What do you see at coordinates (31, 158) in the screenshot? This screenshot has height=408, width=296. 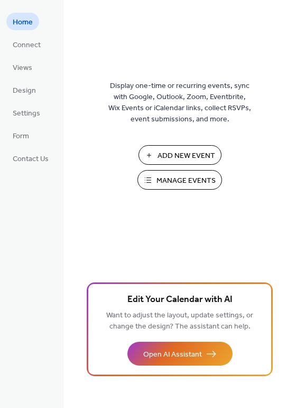 I see `a: Contact Us` at bounding box center [31, 158].